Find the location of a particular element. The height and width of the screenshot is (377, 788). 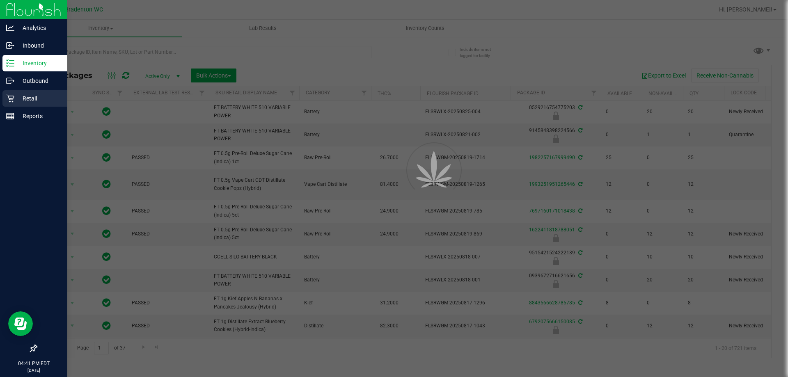

p: Inbound is located at coordinates (39, 46).